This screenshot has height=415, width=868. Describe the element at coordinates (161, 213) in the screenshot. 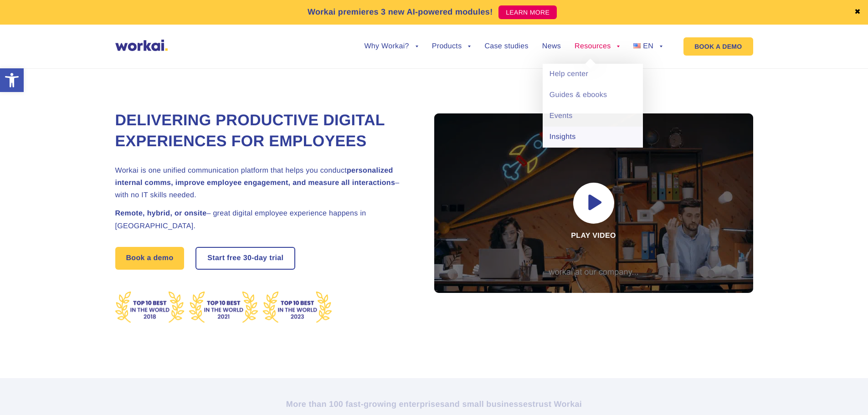

I see `strong: Remote, hybrid, or onsite` at that location.